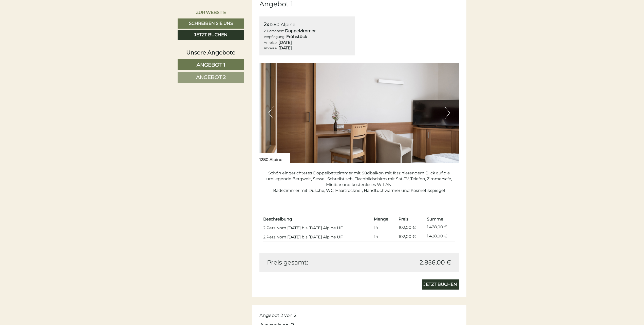 The width and height of the screenshot is (644, 325). What do you see at coordinates (211, 12) in the screenshot?
I see `a: Zur Website` at bounding box center [211, 12].